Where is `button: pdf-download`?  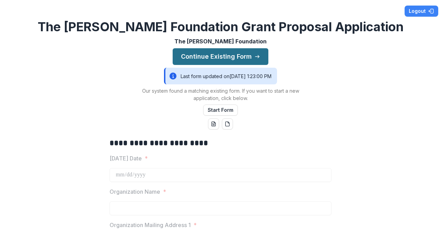 button: pdf-download is located at coordinates (227, 124).